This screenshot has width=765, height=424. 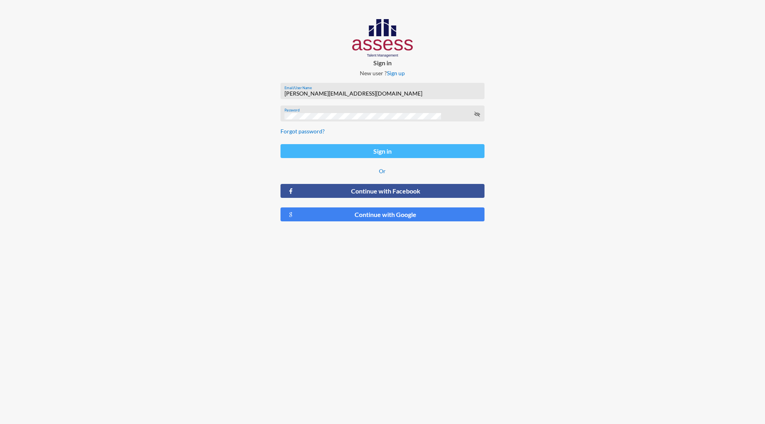 What do you see at coordinates (395, 73) in the screenshot?
I see `a: Sign up` at bounding box center [395, 73].